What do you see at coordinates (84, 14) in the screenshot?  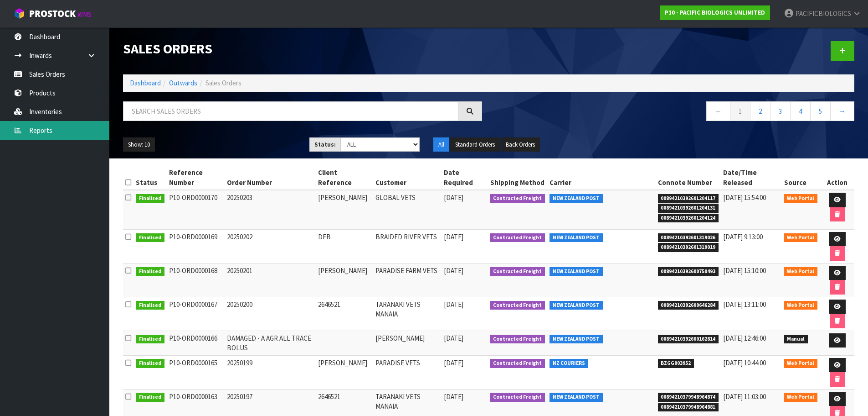 I see `small: WMS` at bounding box center [84, 14].